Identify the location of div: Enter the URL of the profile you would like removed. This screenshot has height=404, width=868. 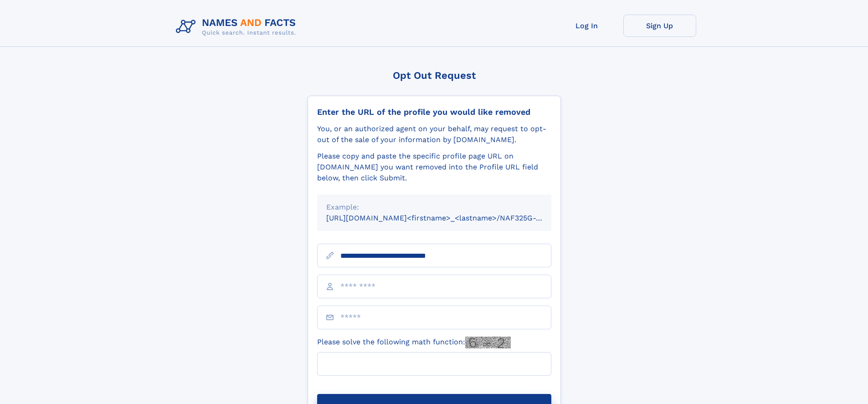
(434, 112).